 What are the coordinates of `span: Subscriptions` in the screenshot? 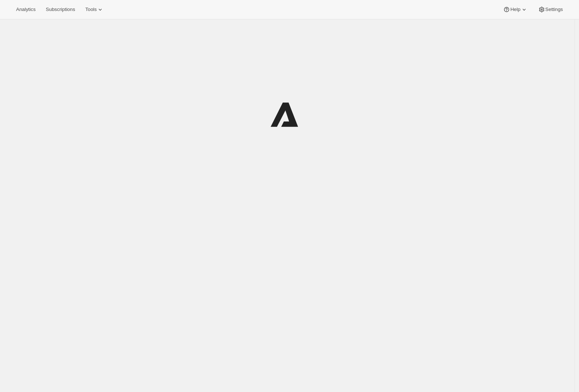 It's located at (60, 10).